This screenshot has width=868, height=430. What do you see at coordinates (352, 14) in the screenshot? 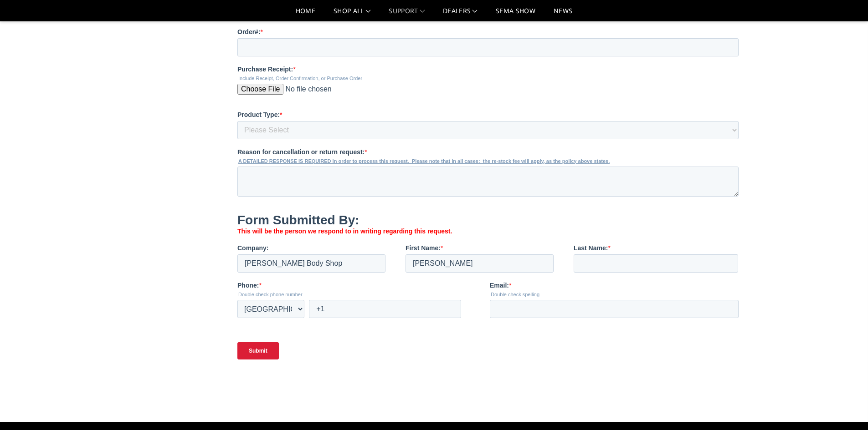
I see `a: shop all` at bounding box center [352, 14].